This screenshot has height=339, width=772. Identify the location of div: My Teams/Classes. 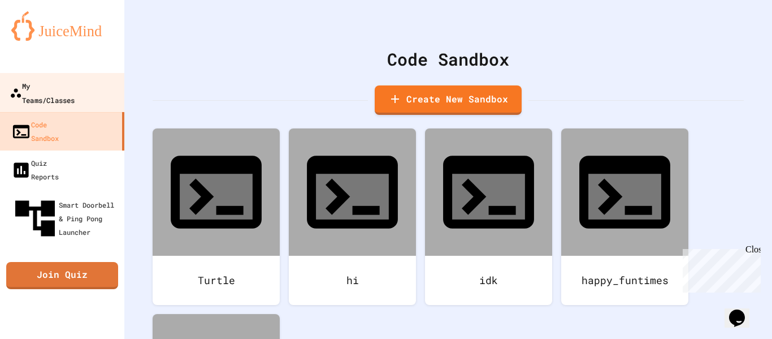
(42, 92).